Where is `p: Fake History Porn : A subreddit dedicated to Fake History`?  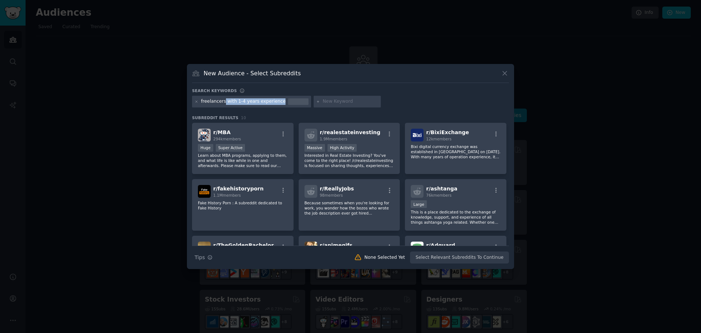
p: Fake History Porn : A subreddit dedicated to Fake History is located at coordinates (243, 205).